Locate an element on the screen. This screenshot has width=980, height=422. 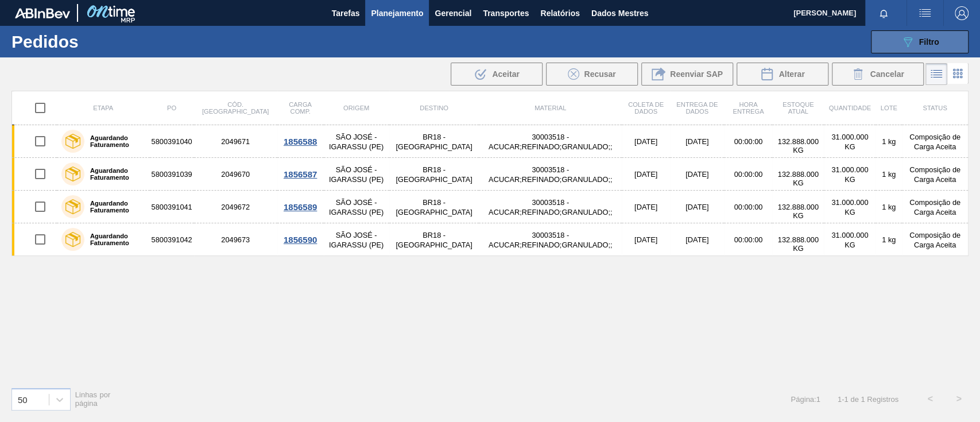
font: 1856587 is located at coordinates (300, 174).